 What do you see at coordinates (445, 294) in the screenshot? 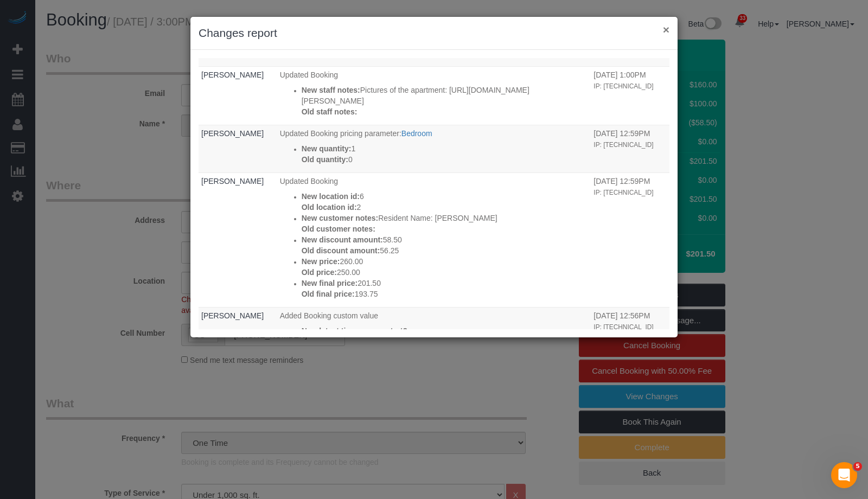
I see `p: 193.75` at bounding box center [445, 294].